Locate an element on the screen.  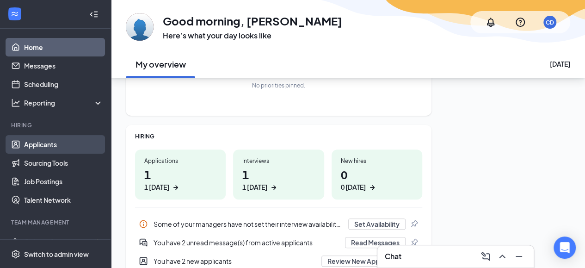
a: Talent Network is located at coordinates (63, 200).